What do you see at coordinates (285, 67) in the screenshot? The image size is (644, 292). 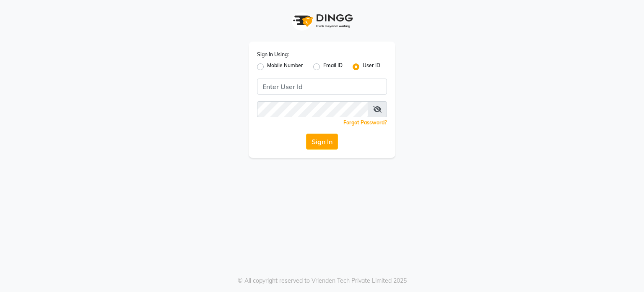 I see `label: Mobile Number` at bounding box center [285, 67].